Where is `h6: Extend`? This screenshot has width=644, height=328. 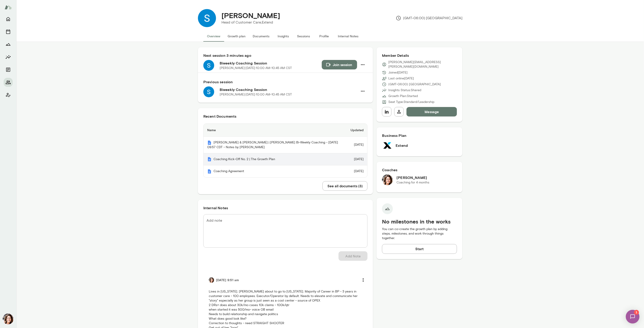
h6: Extend is located at coordinates (402, 146).